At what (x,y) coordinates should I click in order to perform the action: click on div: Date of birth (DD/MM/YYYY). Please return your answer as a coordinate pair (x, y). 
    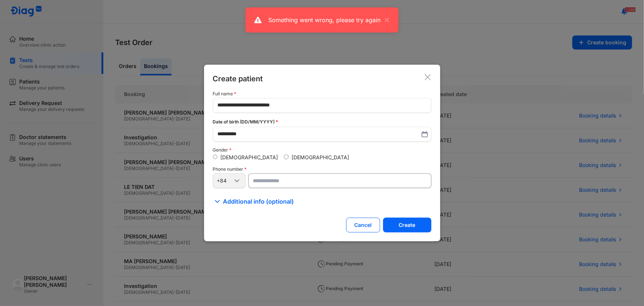
    Looking at the image, I should click on (322, 122).